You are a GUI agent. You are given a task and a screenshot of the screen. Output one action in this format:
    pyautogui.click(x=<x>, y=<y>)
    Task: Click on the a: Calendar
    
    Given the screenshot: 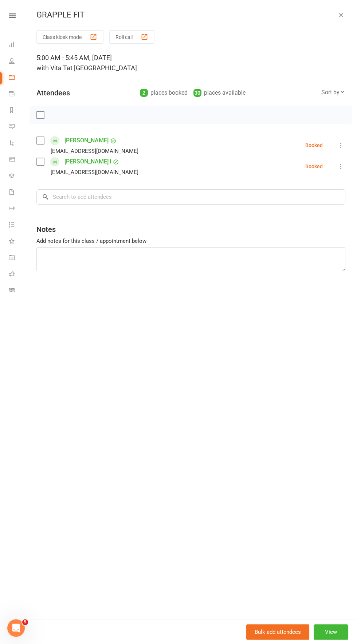 What is the action you would take?
    pyautogui.click(x=17, y=78)
    